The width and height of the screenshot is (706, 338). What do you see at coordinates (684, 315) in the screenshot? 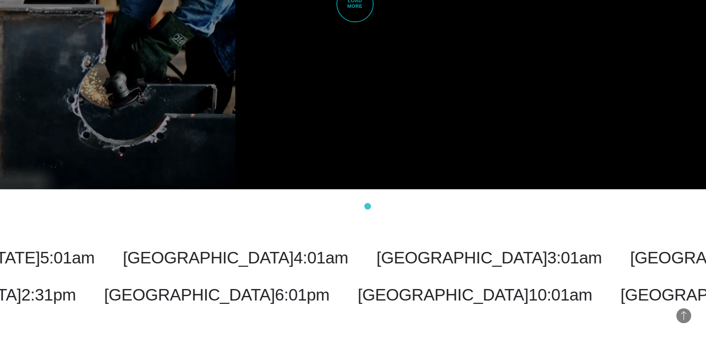
I see `button: Back to Top` at bounding box center [684, 315].